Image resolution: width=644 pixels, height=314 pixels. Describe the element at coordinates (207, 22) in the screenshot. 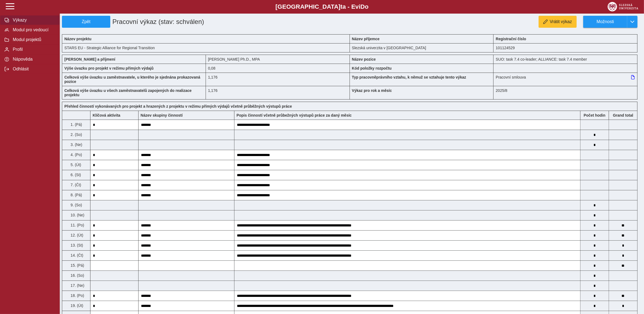

I see `h1: Pracovní výkaz (stav: schválen)` at that location.